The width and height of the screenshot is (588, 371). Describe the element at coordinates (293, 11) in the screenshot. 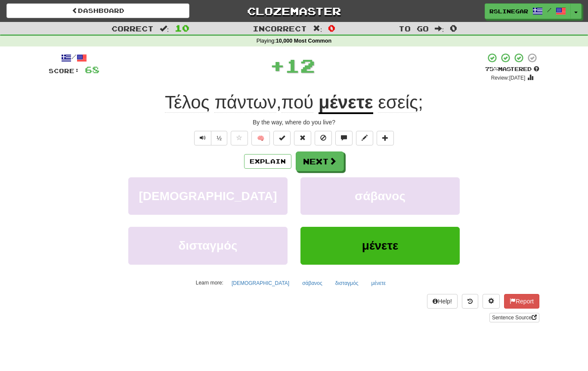

I see `a: Clozemaster` at that location.